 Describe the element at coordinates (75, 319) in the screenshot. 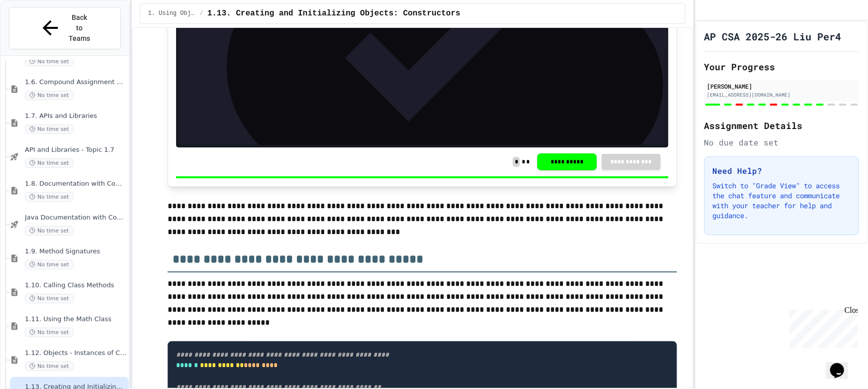

I see `span: 1.11. Using the Math Class` at that location.